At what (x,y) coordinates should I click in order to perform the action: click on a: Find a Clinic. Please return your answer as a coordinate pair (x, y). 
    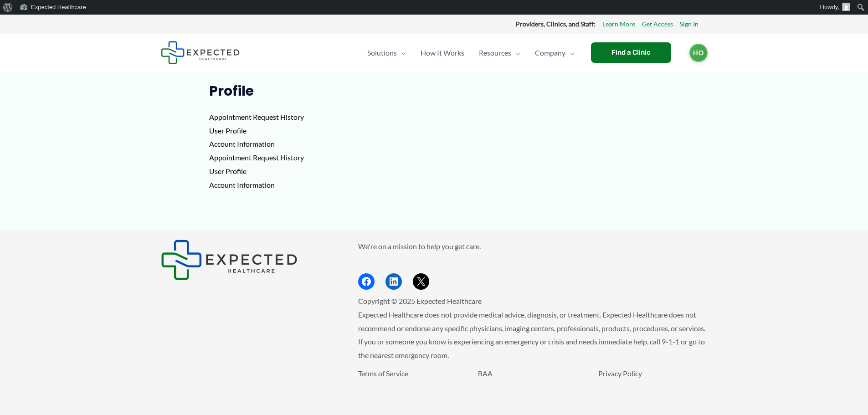
    Looking at the image, I should click on (631, 53).